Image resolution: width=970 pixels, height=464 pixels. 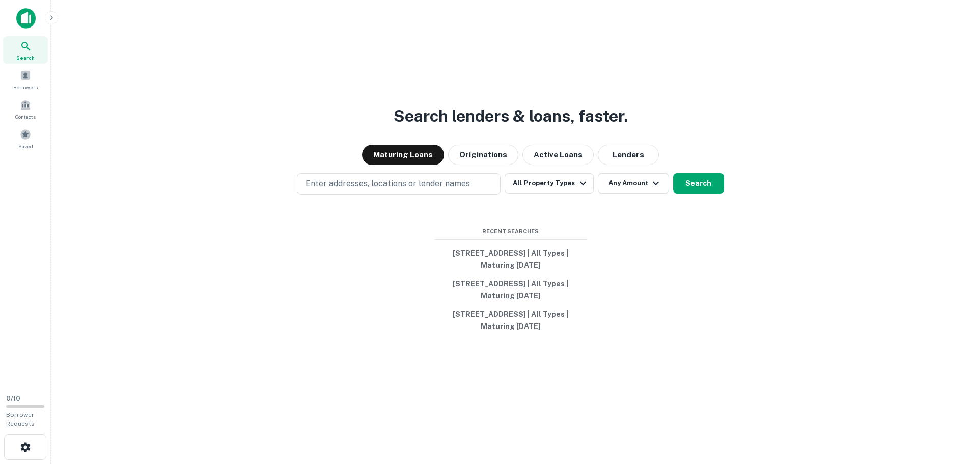 What do you see at coordinates (511, 231) in the screenshot?
I see `span: Recent Searches` at bounding box center [511, 231].